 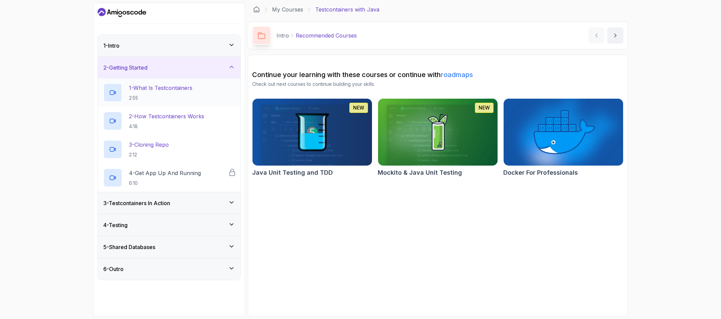 What do you see at coordinates (165, 183) in the screenshot?
I see `p: 6:10` at bounding box center [165, 183].